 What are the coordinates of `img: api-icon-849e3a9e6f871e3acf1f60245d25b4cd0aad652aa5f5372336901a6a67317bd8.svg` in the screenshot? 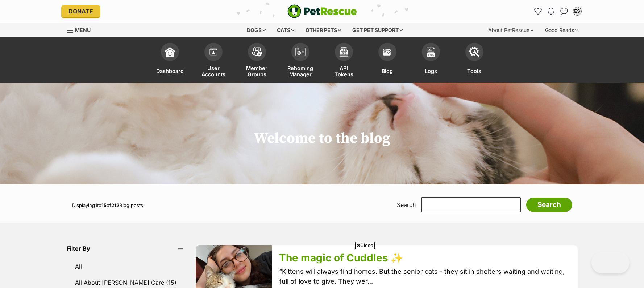 It's located at (344, 52).